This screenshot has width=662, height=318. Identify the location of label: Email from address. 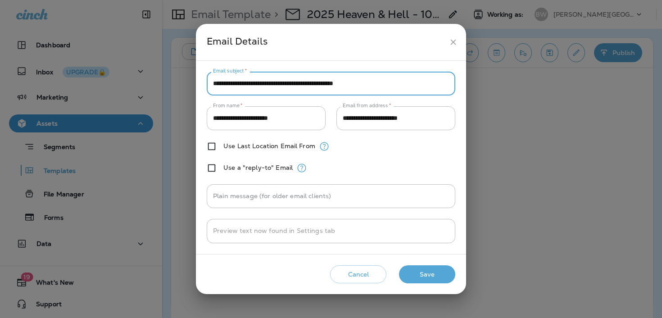
(366, 105).